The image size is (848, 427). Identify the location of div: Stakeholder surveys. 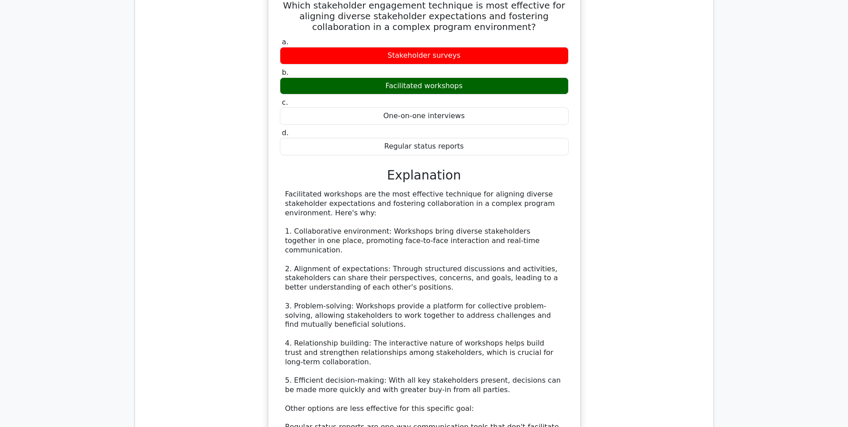
(424, 55).